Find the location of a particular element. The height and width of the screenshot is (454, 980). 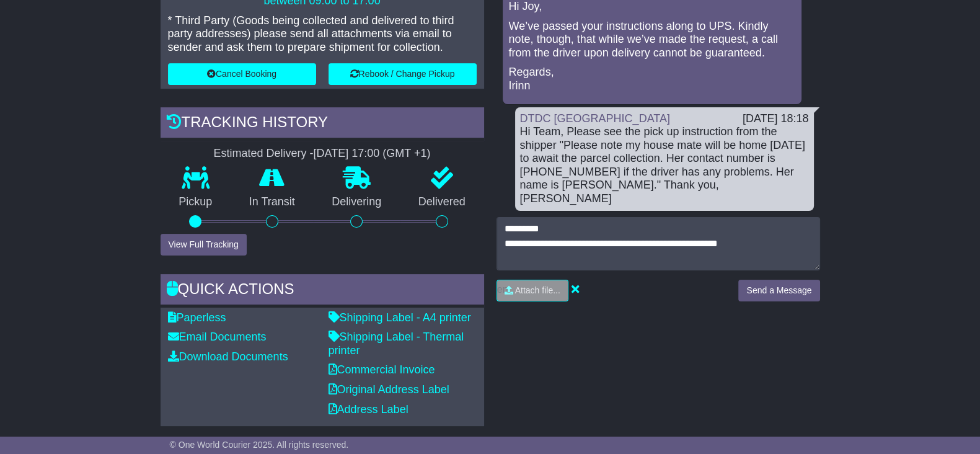

span: © One World Courier 2025. All rights reserved. is located at coordinates (259, 445).